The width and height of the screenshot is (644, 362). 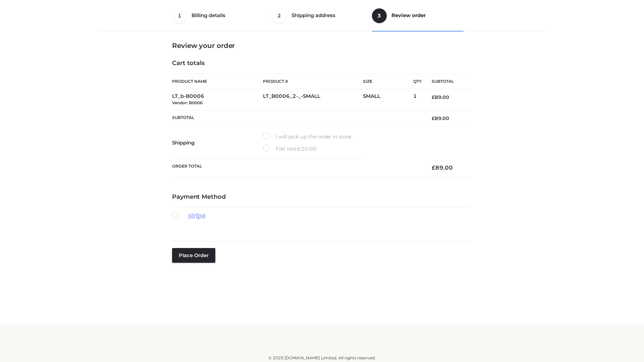 I want to click on label: Flat rate:, so click(x=290, y=149).